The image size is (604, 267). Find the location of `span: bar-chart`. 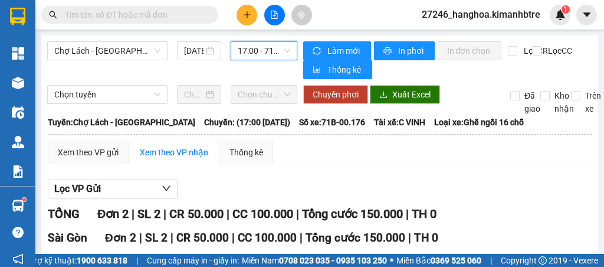

span: bar-chart is located at coordinates (317, 70).